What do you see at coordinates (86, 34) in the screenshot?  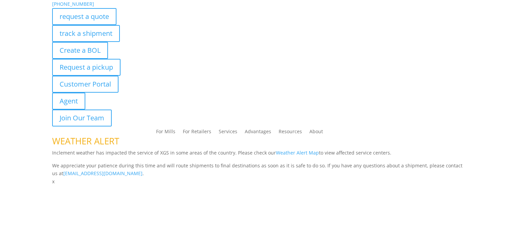 I see `a: track a shipment` at bounding box center [86, 34].